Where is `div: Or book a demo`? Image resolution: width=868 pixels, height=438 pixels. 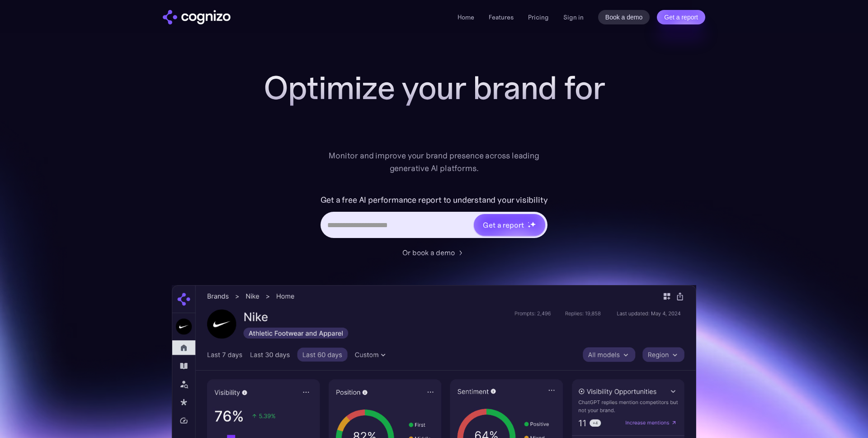 div: Or book a demo is located at coordinates (429, 252).